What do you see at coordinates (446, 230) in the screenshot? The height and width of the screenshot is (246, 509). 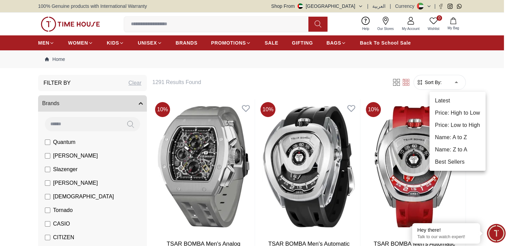 I see `div: Hey there!` at bounding box center [446, 230].